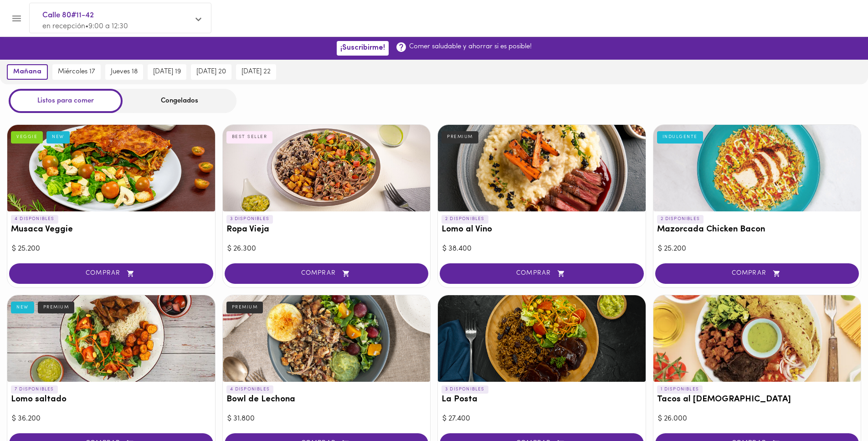 The image size is (868, 441). I want to click on h3: Musaca Veggie, so click(111, 230).